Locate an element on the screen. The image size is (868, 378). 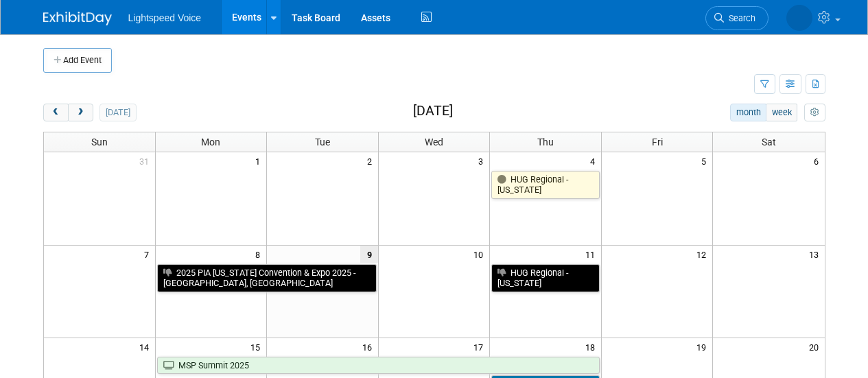
button: prev is located at coordinates (56, 112).